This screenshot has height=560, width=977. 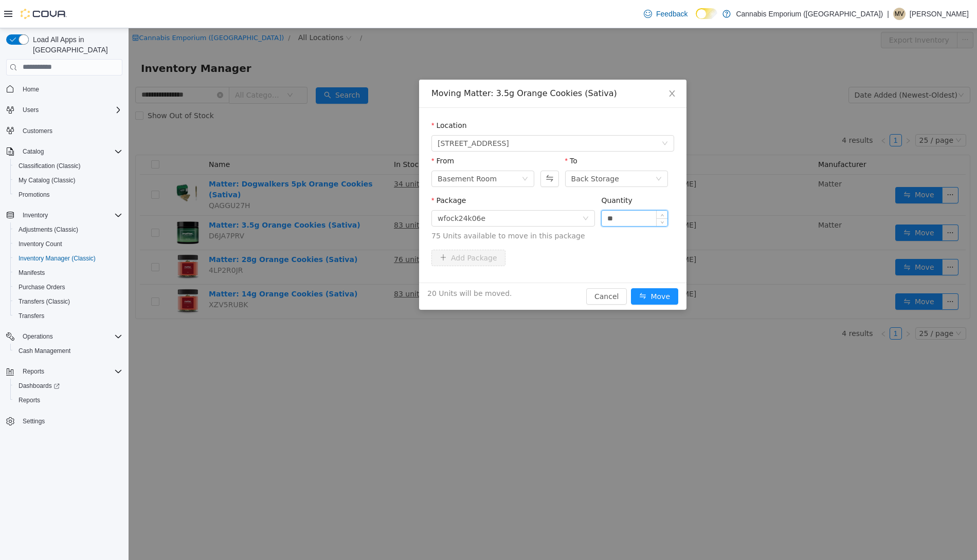 I want to click on label: Package, so click(x=320, y=172).